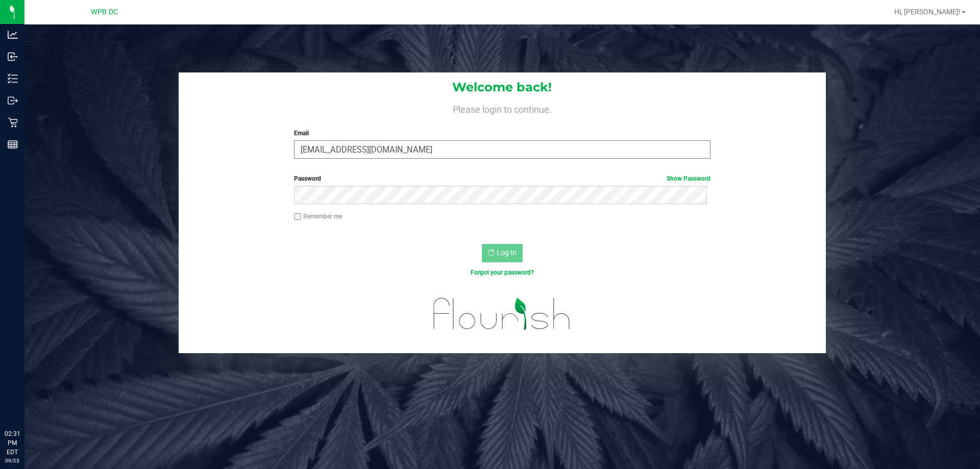 The width and height of the screenshot is (980, 469). I want to click on inline-svg: Reports, so click(12, 144).